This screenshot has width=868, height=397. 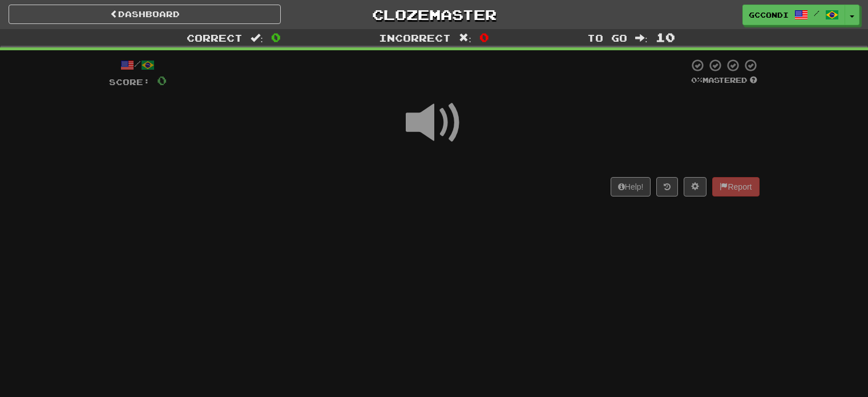 I want to click on button: Report, so click(x=735, y=187).